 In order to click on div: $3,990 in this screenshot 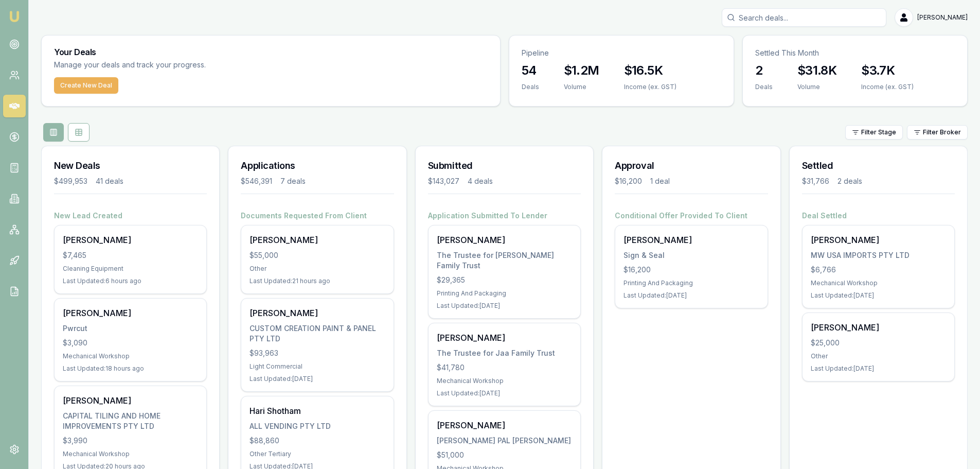, I will do `click(130, 440)`.